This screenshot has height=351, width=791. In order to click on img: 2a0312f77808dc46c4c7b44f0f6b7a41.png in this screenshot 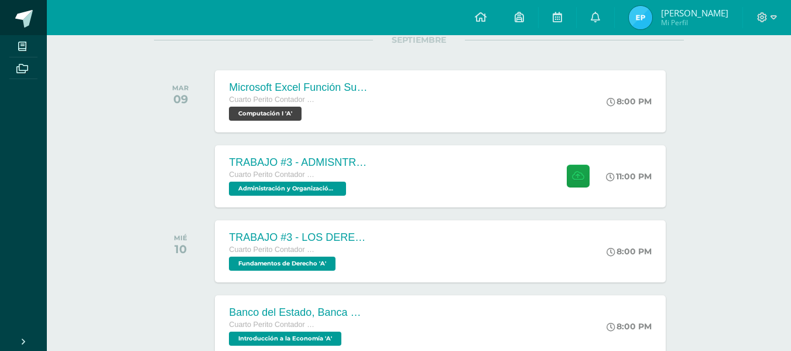, I will do `click(640, 18)`.